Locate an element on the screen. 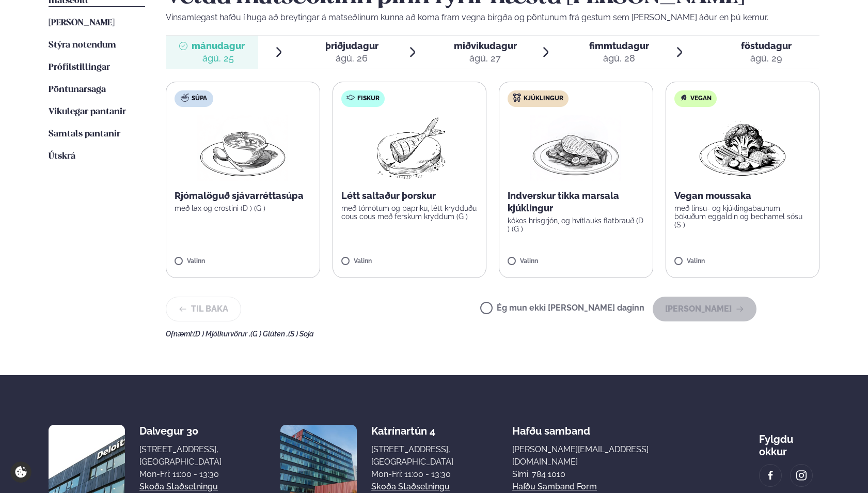  p: Sími: 784 1010 is located at coordinates (606, 474).